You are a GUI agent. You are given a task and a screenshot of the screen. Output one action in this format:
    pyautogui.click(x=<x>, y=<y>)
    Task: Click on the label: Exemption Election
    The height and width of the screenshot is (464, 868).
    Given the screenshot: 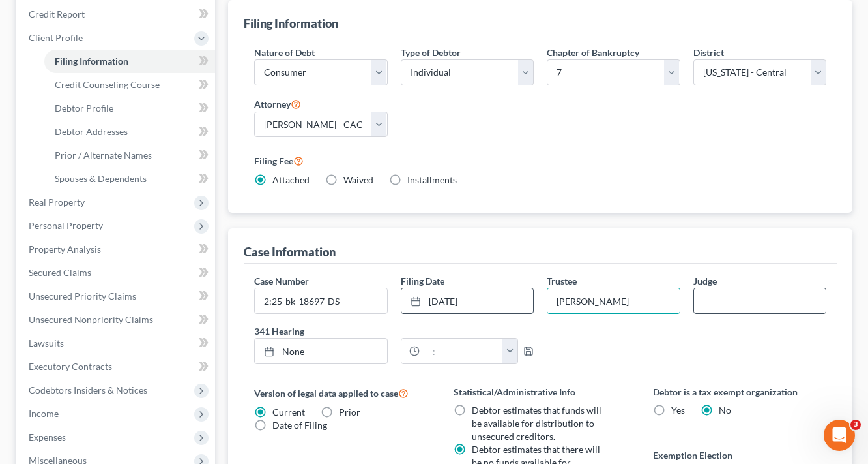 What is the action you would take?
    pyautogui.click(x=740, y=455)
    